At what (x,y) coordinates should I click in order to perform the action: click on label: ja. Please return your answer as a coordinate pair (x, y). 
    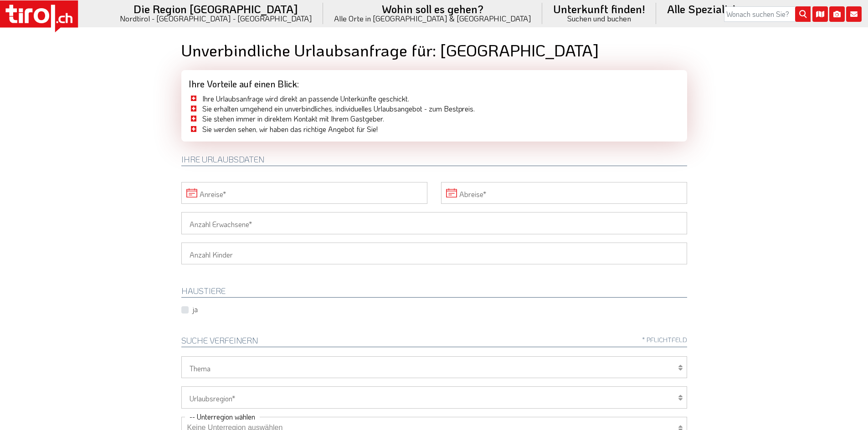
    Looking at the image, I should click on (195, 310).